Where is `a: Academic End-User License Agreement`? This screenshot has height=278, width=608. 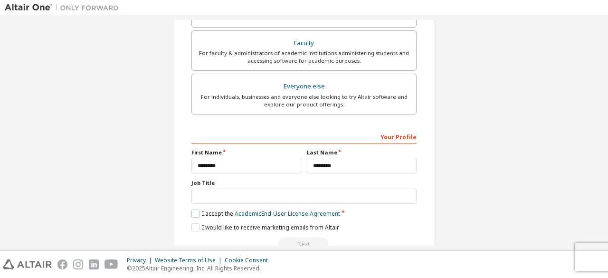
a: Academic End-User License Agreement is located at coordinates (287, 213).